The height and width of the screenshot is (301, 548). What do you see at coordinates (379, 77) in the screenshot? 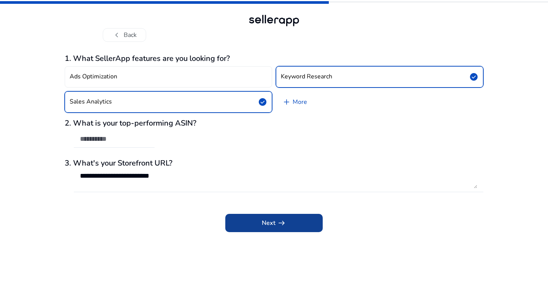
I see `button: Keyword Researchcheck_circle` at bounding box center [379, 77].